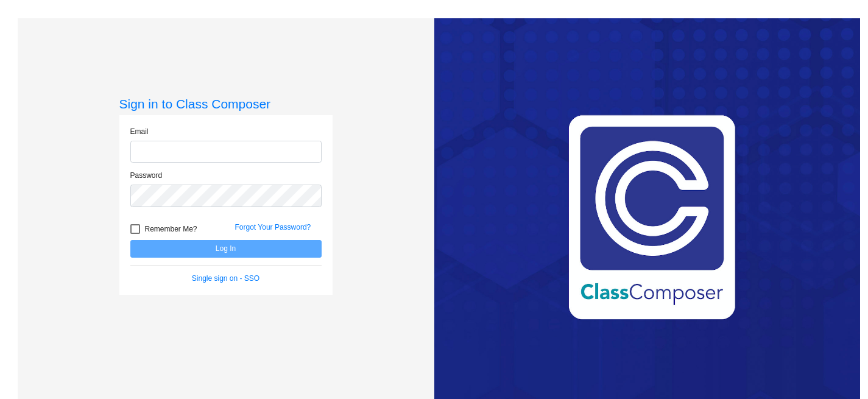  What do you see at coordinates (146, 175) in the screenshot?
I see `label: Password` at bounding box center [146, 175].